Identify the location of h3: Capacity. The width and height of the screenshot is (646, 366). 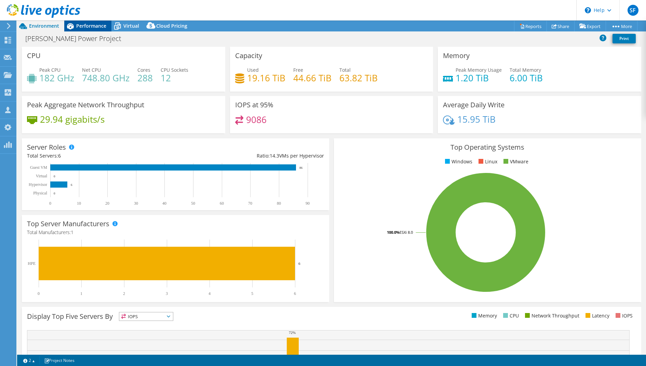
(249, 56).